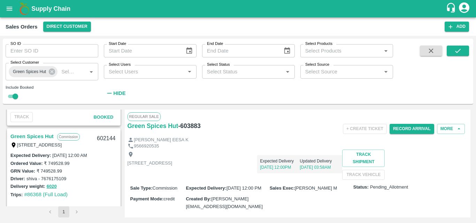  I want to click on label: shiva - 7676175109, so click(46, 179).